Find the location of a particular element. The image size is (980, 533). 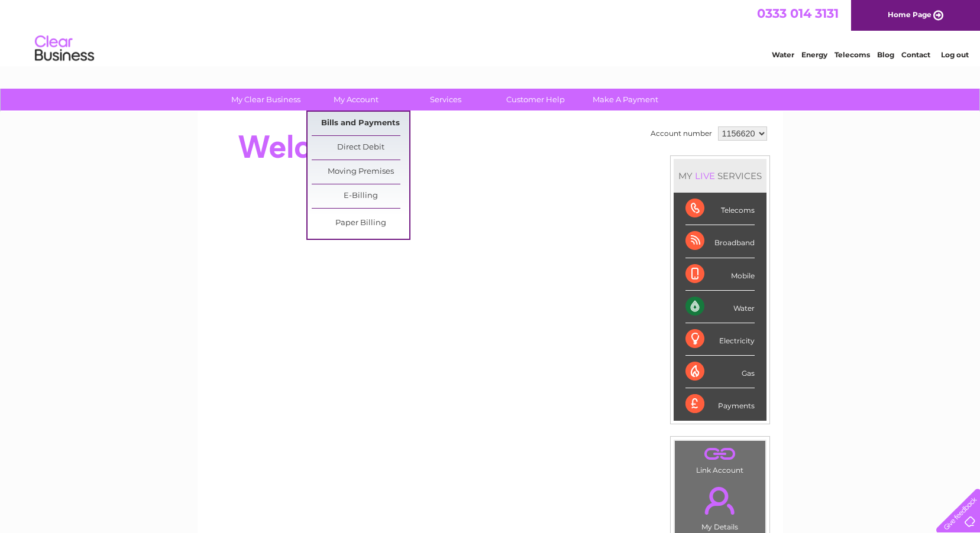

div: Gas is located at coordinates (720, 372).